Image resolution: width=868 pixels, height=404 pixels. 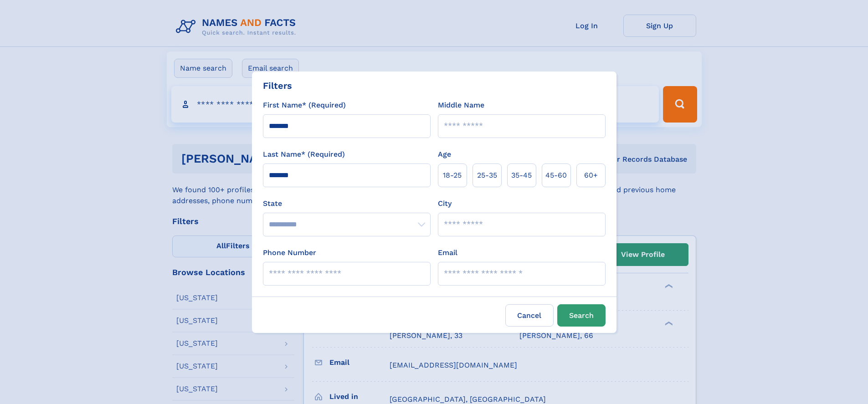 I want to click on span: 45‑60, so click(x=556, y=176).